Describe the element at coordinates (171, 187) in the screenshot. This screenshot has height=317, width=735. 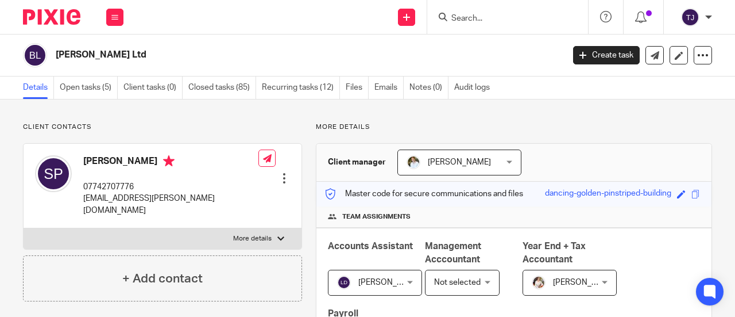
I see `p: 07742707776` at that location.